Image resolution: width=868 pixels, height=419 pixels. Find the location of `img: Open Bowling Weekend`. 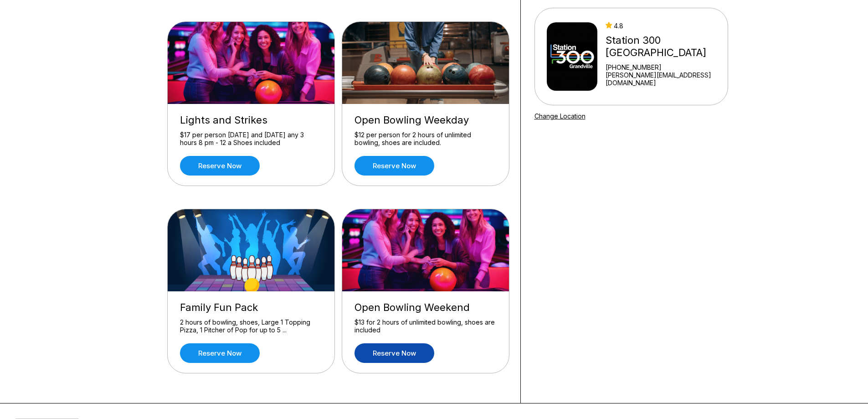

img: Open Bowling Weekend is located at coordinates (426, 250).